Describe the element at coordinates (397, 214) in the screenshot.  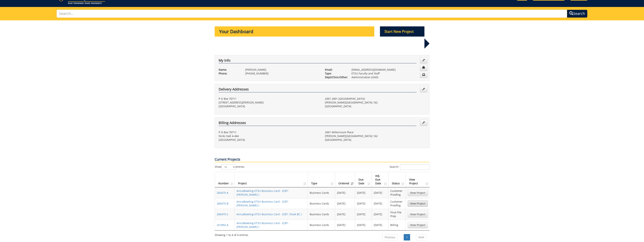
I see `td: Final File Prep` at that location.